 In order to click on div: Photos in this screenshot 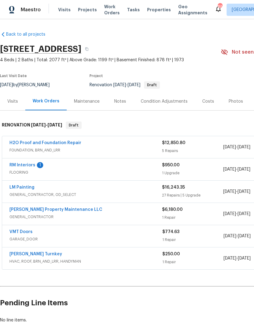, I will do `click(236, 102)`.